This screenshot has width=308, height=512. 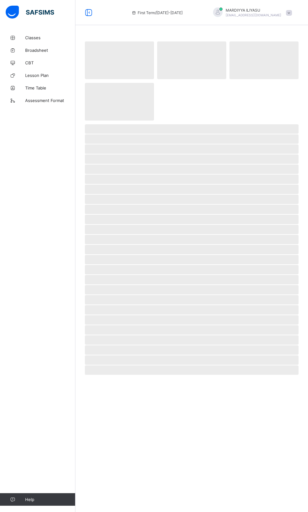 What do you see at coordinates (50, 63) in the screenshot?
I see `span: CBT` at bounding box center [50, 63].